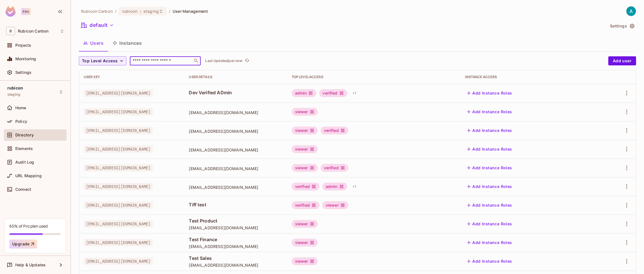 The height and width of the screenshot is (274, 644). What do you see at coordinates (236, 258) in the screenshot?
I see `span: Test Sales` at bounding box center [236, 258].